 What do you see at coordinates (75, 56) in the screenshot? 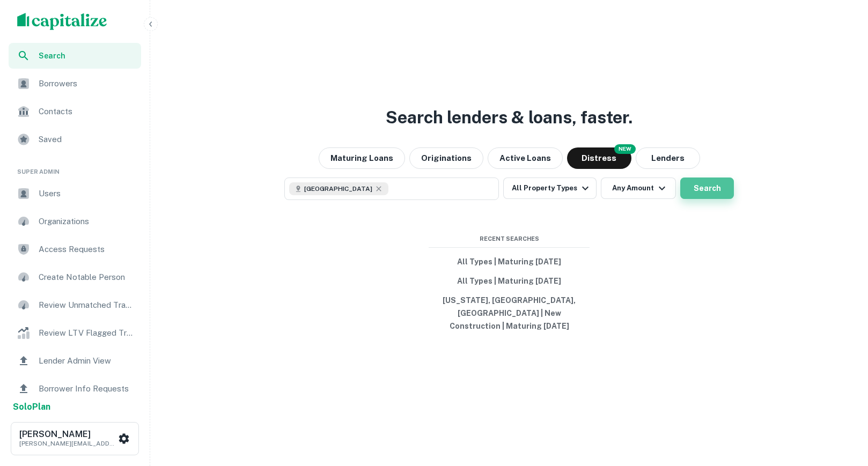
I see `a: Search` at bounding box center [75, 56].